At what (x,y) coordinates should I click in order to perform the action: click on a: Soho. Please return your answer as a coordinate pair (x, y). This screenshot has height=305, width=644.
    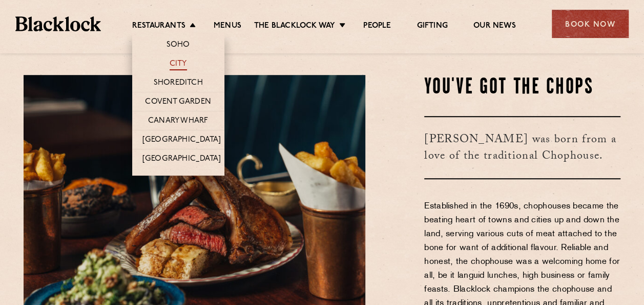
    Looking at the image, I should click on (178, 46).